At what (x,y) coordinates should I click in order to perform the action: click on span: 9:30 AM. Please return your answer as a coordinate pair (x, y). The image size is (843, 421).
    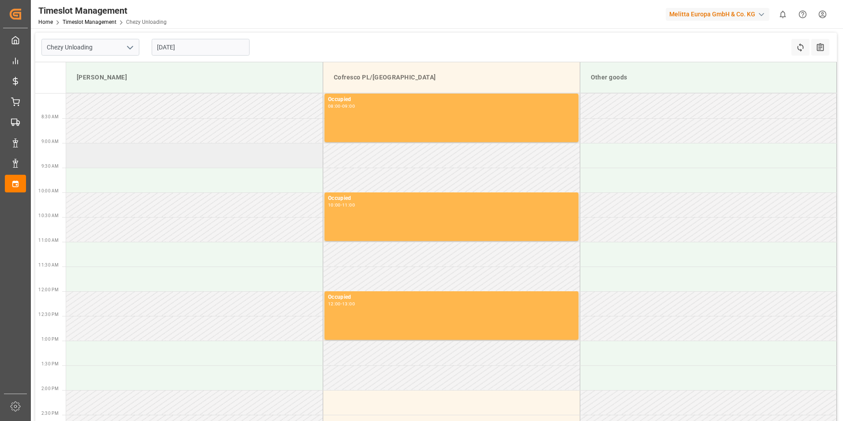
    Looking at the image, I should click on (50, 166).